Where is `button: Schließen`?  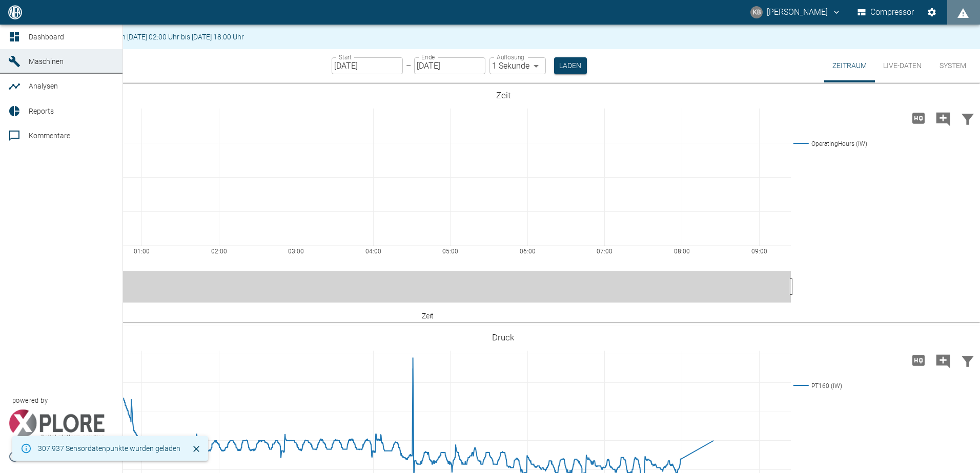 button: Schließen is located at coordinates (197, 449).